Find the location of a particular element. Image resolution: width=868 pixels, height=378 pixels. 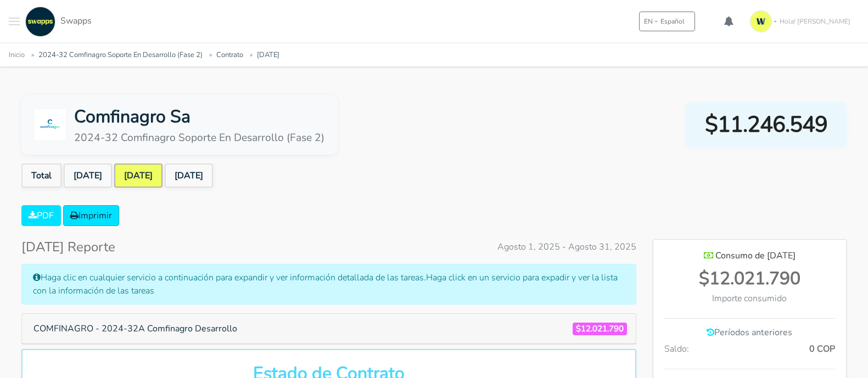

span: Swapps is located at coordinates (76, 21).